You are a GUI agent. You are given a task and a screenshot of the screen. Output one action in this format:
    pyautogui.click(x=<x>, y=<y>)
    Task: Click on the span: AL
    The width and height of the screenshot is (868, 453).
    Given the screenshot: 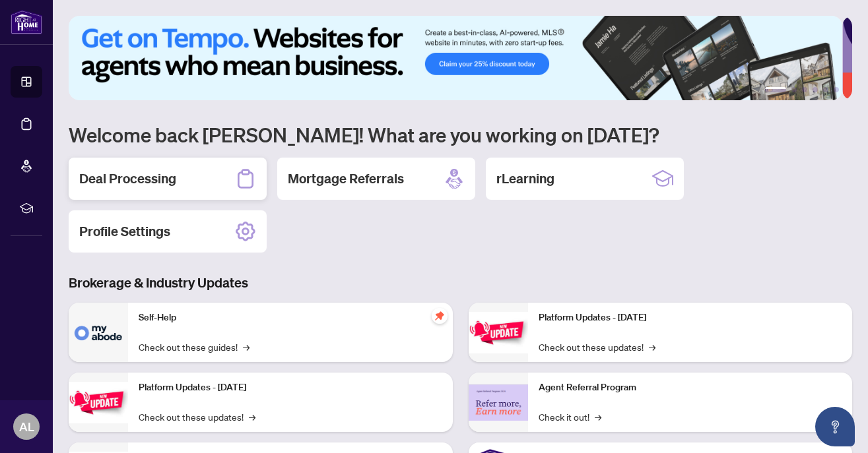 What is the action you would take?
    pyautogui.click(x=27, y=427)
    